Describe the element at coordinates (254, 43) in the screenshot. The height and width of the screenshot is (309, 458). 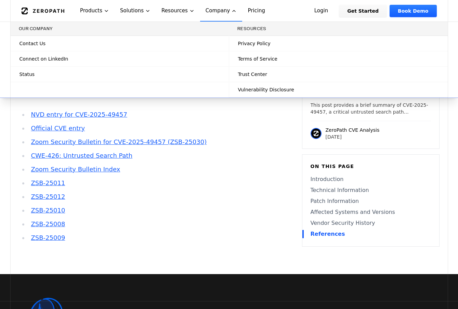
I see `span: Privacy Policy` at that location.